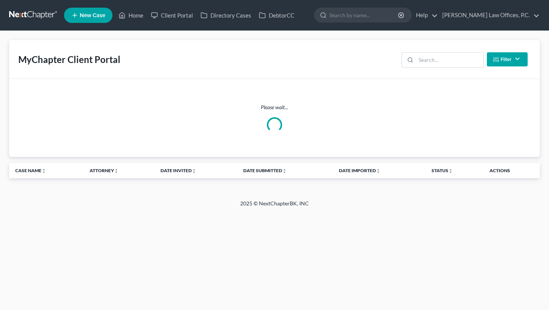 Image resolution: width=549 pixels, height=310 pixels. Describe the element at coordinates (507, 59) in the screenshot. I see `button: Filter` at that location.